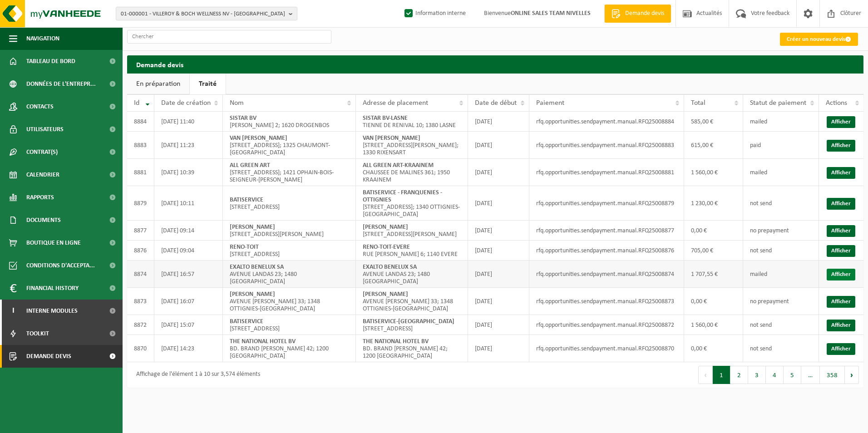 This screenshot has width=868, height=433. Describe the element at coordinates (637, 14) in the screenshot. I see `a: Demande devis` at that location.